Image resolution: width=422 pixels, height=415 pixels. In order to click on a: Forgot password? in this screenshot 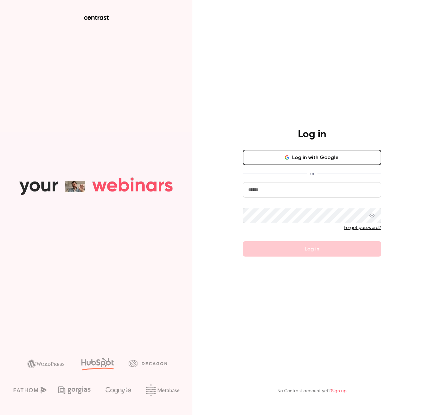, I will do `click(362, 228)`.